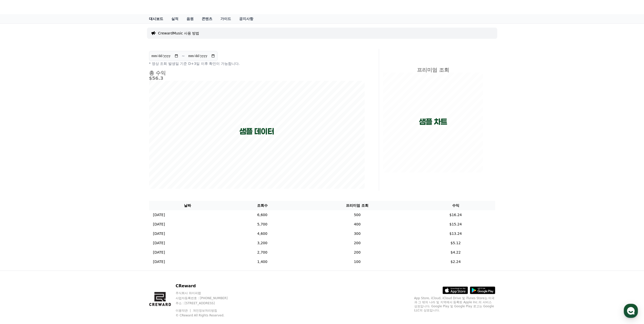  I want to click on span: CReward, so click(172, 7).